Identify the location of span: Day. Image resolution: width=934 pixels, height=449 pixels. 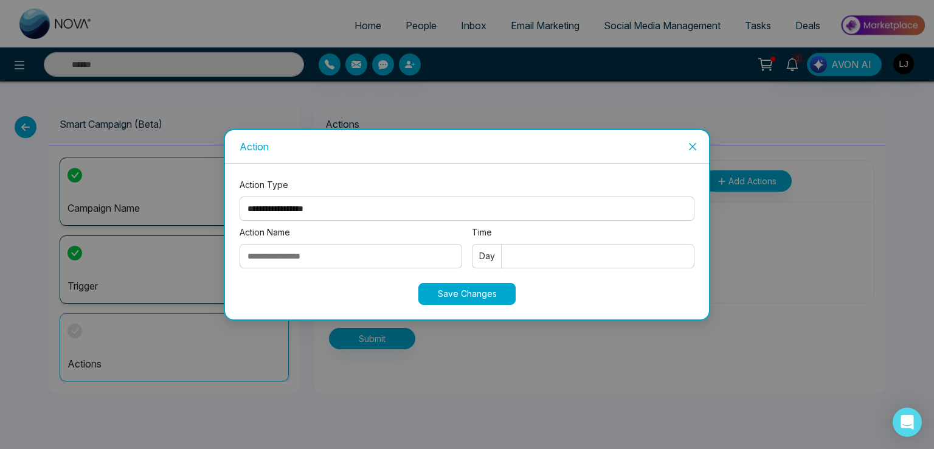
(487, 256).